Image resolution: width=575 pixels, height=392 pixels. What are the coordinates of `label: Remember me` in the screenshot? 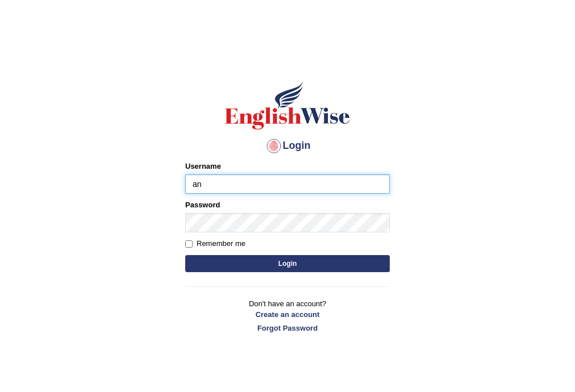 It's located at (215, 244).